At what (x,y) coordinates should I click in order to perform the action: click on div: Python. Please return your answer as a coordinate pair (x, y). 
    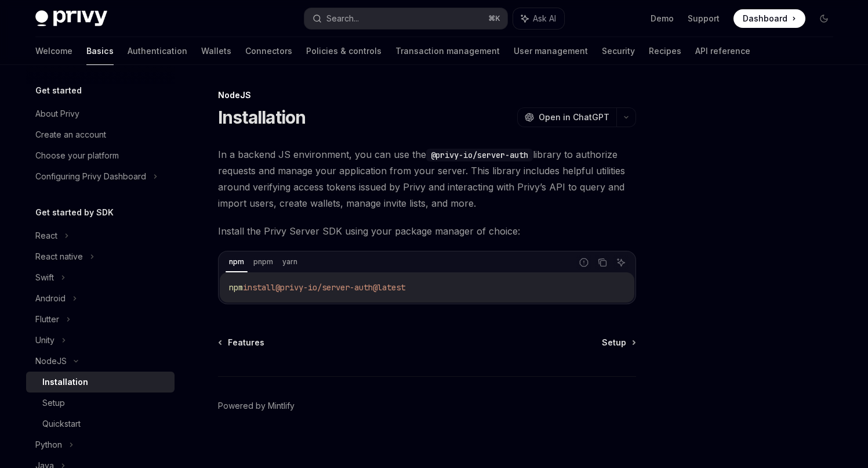
    Looking at the image, I should click on (48, 445).